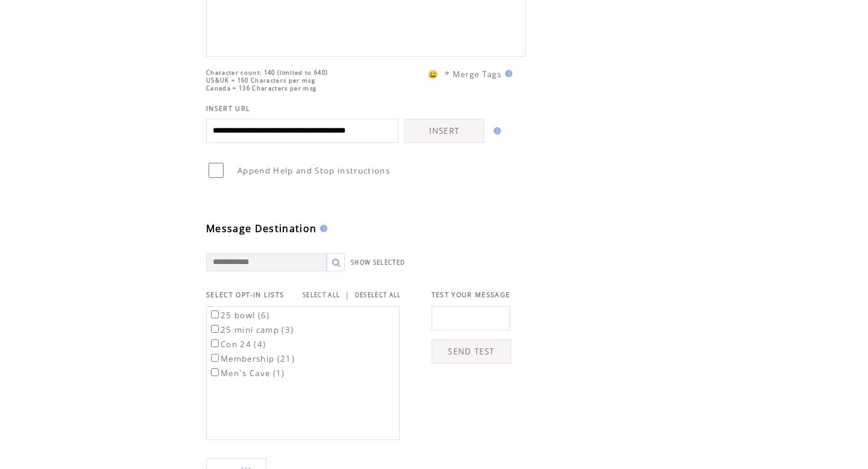 The width and height of the screenshot is (868, 469). I want to click on input: 25 bowl (6), so click(215, 314).